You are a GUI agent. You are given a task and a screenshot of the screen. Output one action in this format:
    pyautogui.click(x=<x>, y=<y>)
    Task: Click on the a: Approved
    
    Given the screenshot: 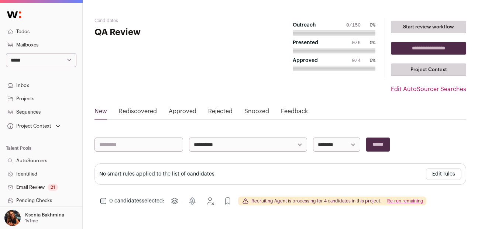 What is the action you would take?
    pyautogui.click(x=182, y=113)
    